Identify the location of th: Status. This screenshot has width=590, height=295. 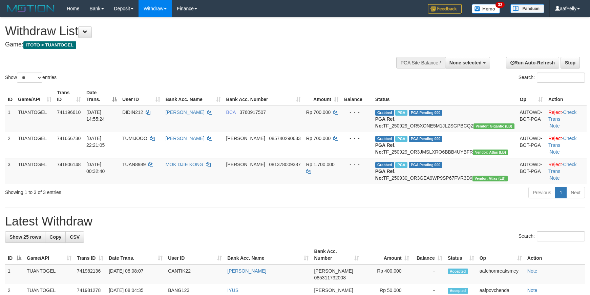
(445, 96).